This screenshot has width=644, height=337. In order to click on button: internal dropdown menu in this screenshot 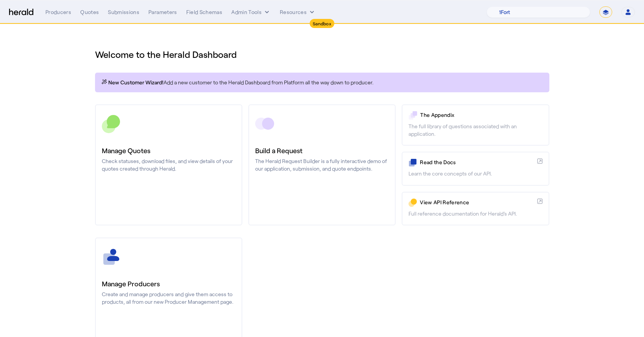, I will do `click(251, 12)`.